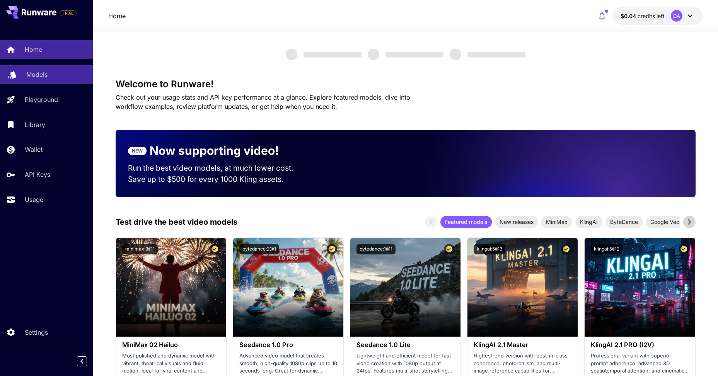 Image resolution: width=718 pixels, height=376 pixels. Describe the element at coordinates (664, 222) in the screenshot. I see `span: Google Veo` at that location.